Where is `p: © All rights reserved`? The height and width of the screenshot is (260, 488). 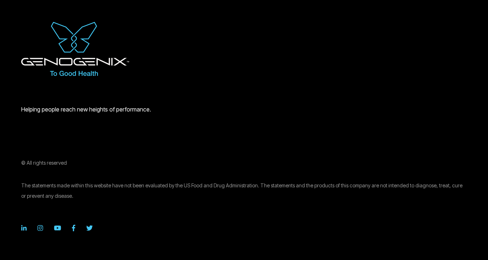 p: © All rights reserved is located at coordinates (244, 163).